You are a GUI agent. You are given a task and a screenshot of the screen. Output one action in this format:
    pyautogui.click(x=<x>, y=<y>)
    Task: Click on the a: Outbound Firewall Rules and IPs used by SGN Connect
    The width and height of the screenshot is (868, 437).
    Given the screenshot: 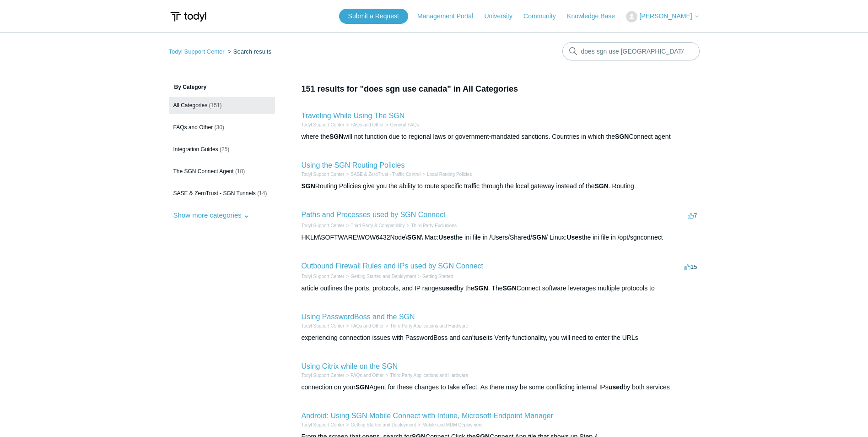 What is the action you would take?
    pyautogui.click(x=392, y=265)
    